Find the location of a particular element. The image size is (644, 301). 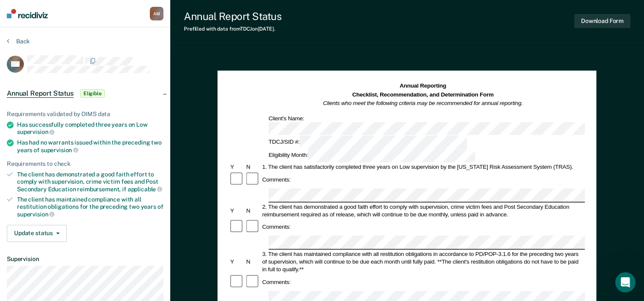

div: Requirements to check is located at coordinates (85, 163).